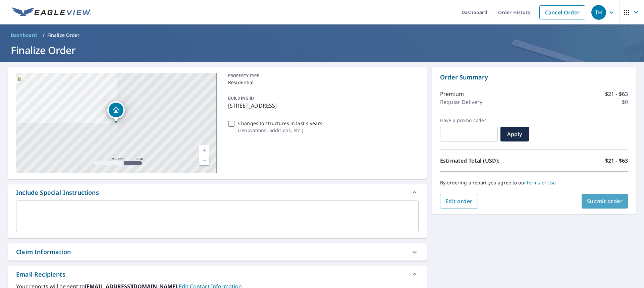 The width and height of the screenshot is (644, 288). What do you see at coordinates (461, 102) in the screenshot?
I see `p: Regular Delivery` at bounding box center [461, 102].